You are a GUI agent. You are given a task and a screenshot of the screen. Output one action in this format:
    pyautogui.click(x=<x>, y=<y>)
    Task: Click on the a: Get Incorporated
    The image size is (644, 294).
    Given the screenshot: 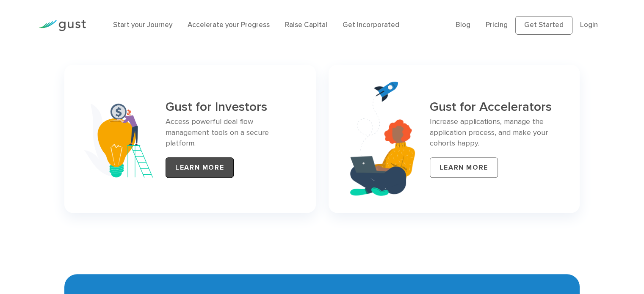 What is the action you would take?
    pyautogui.click(x=371, y=25)
    